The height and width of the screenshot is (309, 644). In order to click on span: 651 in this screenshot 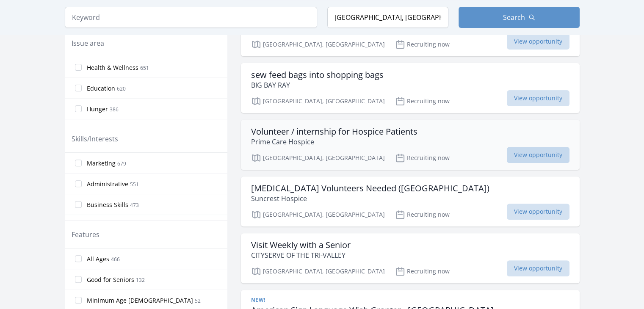, I will do `click(144, 68)`.